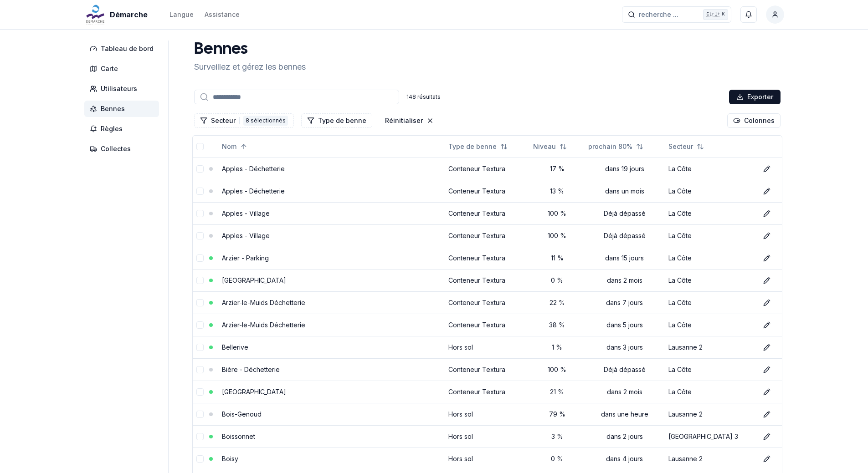  What do you see at coordinates (234, 146) in the screenshot?
I see `button: Sorted ascending. Click to sort descending.` at bounding box center [234, 146].